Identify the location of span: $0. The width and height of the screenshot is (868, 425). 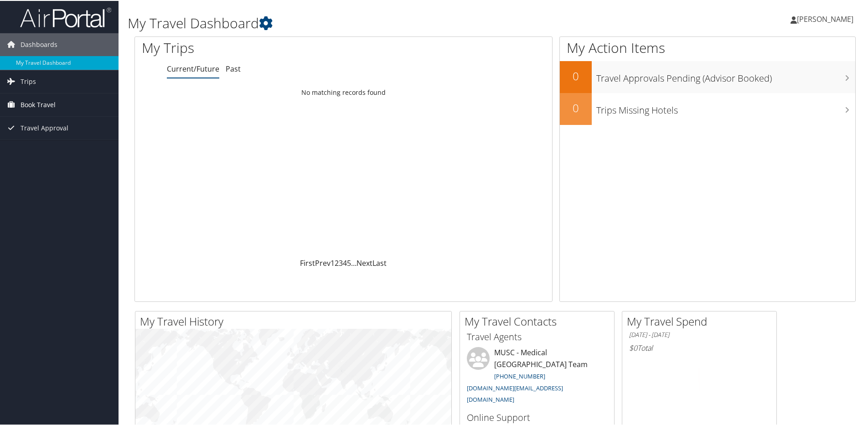
(633, 347).